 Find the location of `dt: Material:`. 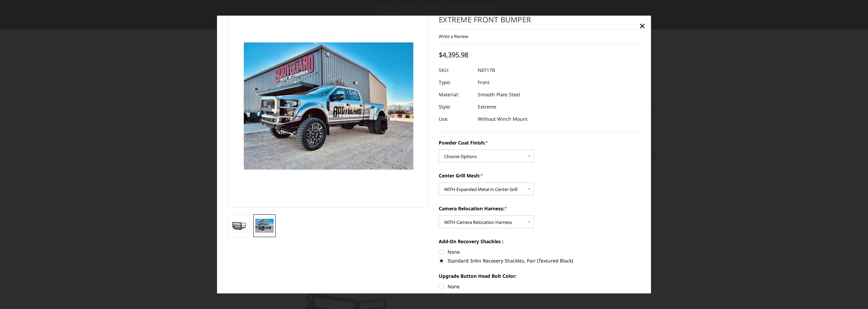

dt: Material: is located at coordinates (456, 95).